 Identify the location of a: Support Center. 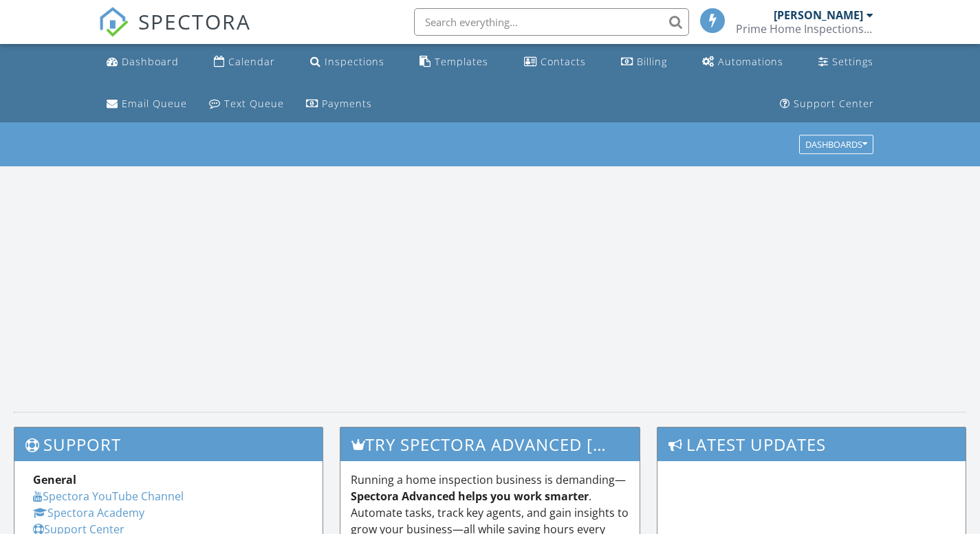
(827, 104).